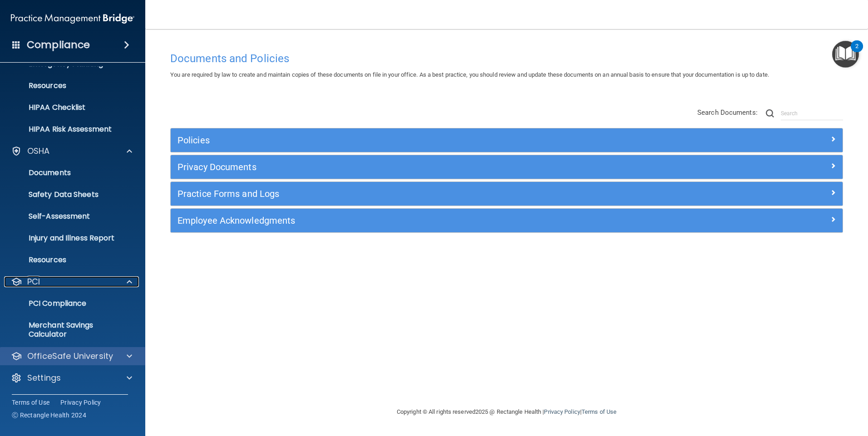 This screenshot has width=868, height=436. What do you see at coordinates (507, 167) in the screenshot?
I see `a: Privacy Documents` at bounding box center [507, 167].